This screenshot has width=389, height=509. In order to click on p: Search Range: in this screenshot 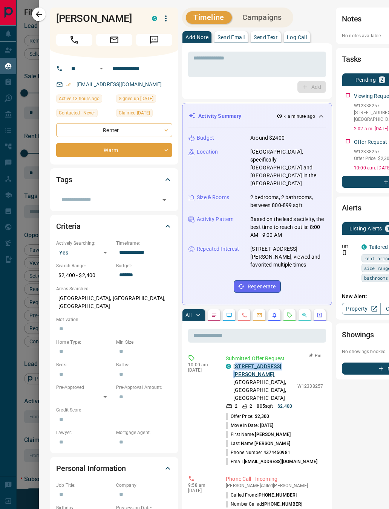, I will do `click(84, 266)`.